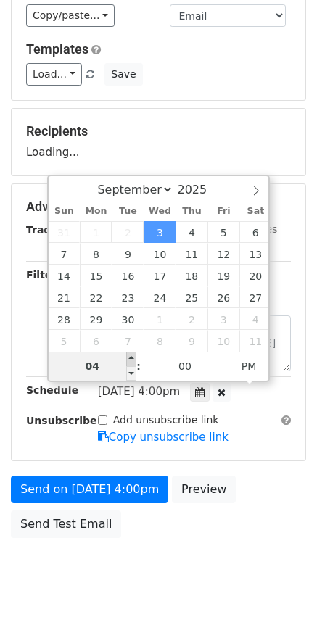 This screenshot has height=625, width=317. I want to click on span: September 23, 2025, so click(128, 297).